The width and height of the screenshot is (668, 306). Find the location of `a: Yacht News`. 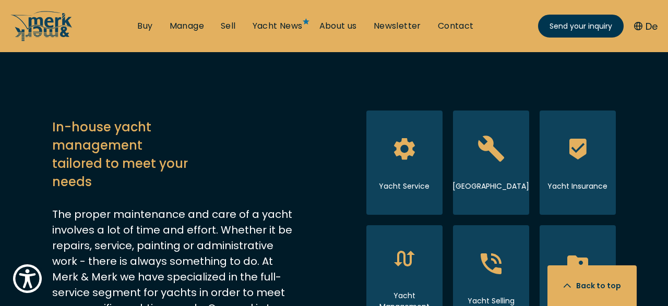

a: Yacht News is located at coordinates (278, 26).